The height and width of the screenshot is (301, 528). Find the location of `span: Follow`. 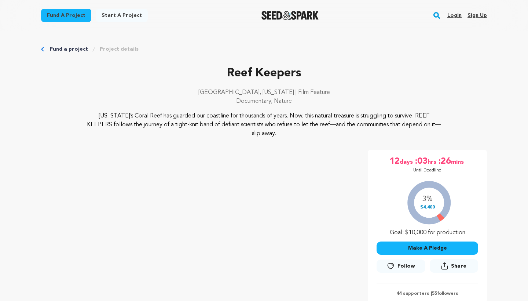

span: Follow is located at coordinates (406, 266).